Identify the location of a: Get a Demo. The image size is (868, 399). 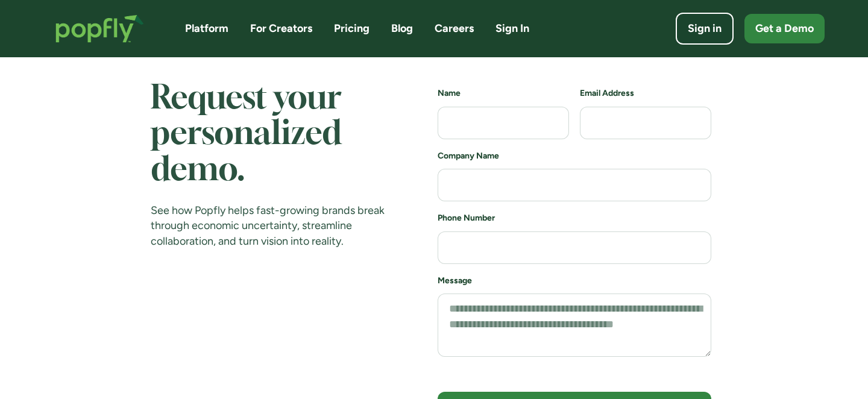
(784, 28).